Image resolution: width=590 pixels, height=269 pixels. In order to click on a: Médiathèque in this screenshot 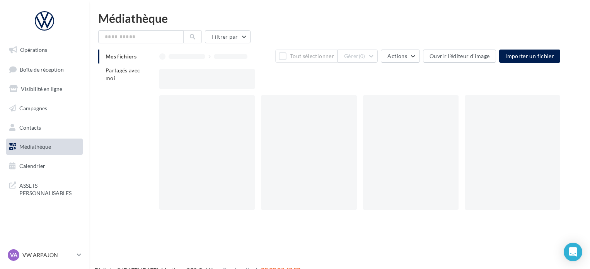, I will do `click(44, 147)`.